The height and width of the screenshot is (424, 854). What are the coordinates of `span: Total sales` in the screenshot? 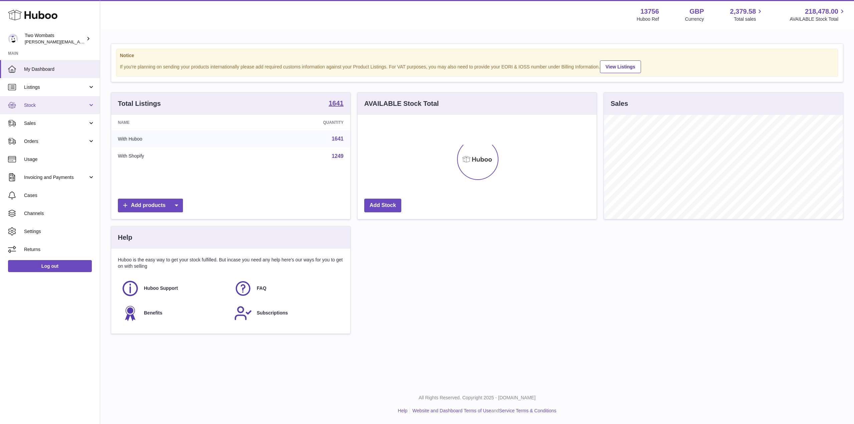 It's located at (749, 19).